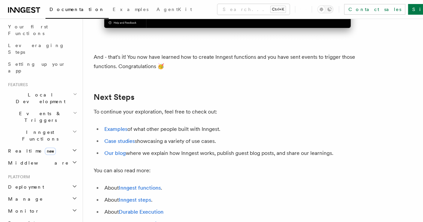  Describe the element at coordinates (42, 163) in the screenshot. I see `button: Middleware` at that location.